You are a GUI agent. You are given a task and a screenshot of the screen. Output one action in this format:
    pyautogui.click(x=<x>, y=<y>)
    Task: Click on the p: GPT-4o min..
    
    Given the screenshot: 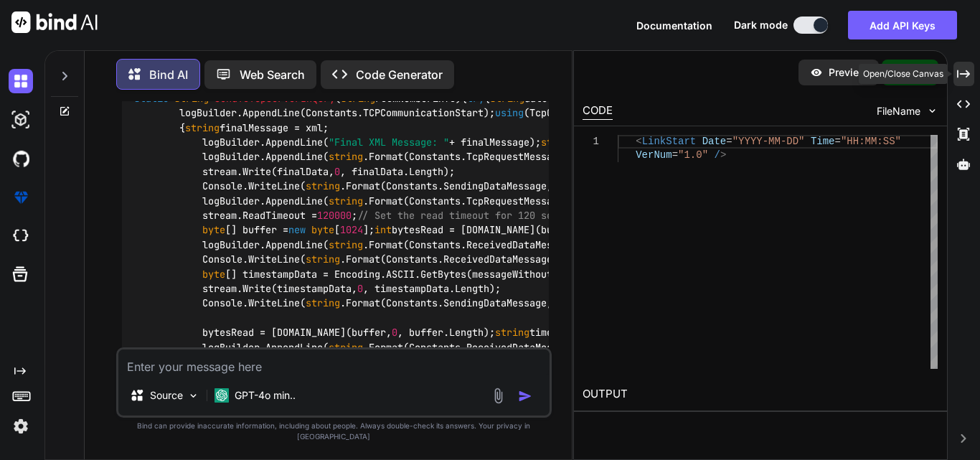 What is the action you would take?
    pyautogui.click(x=265, y=395)
    